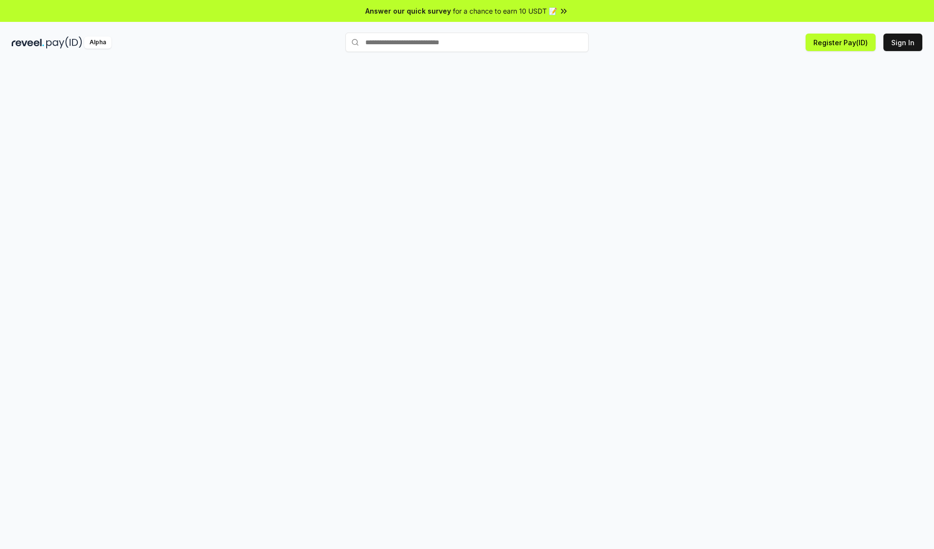  Describe the element at coordinates (64, 42) in the screenshot. I see `img: pay_id` at that location.